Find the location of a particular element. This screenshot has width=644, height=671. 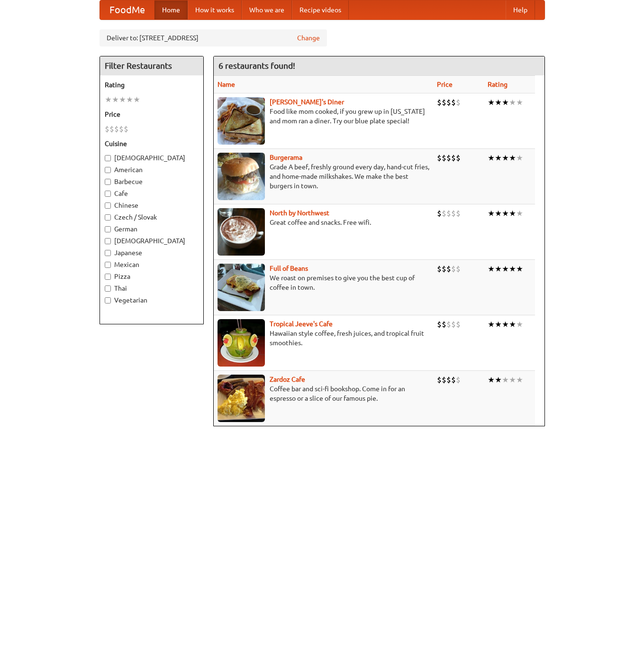

input: Barbecue is located at coordinates (107, 182).